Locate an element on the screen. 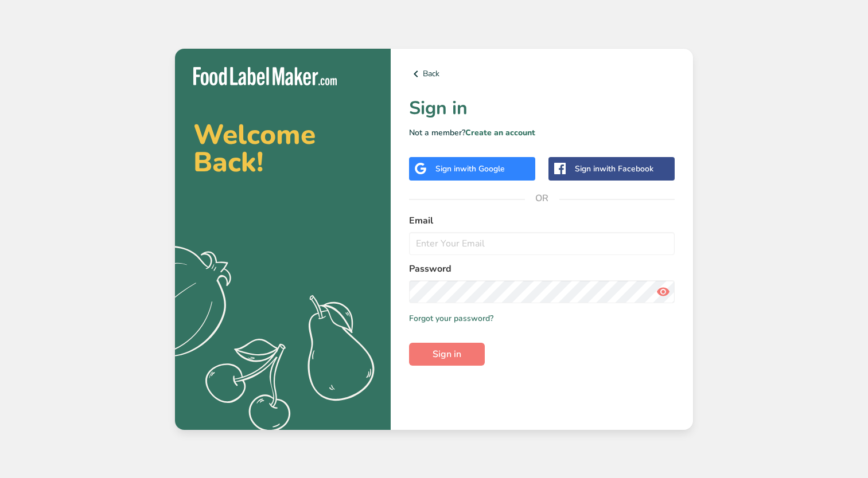 The height and width of the screenshot is (478, 868). span: Sign in is located at coordinates (447, 355).